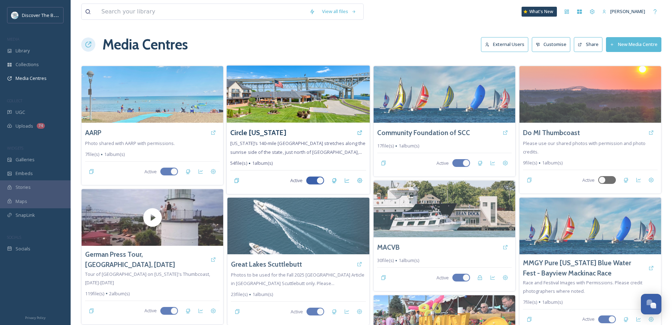 The width and height of the screenshot is (672, 325). What do you see at coordinates (202, 12) in the screenshot?
I see `input: Search your library` at bounding box center [202, 12].